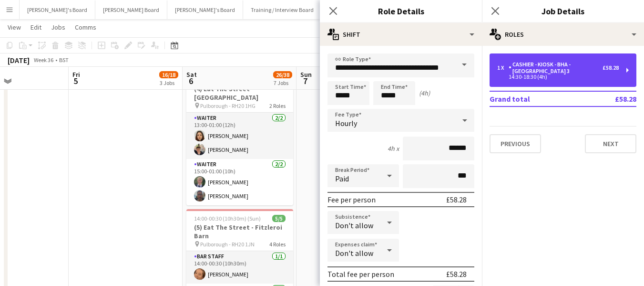  What do you see at coordinates (283, 83) in the screenshot?
I see `div: 7 Jobs` at bounding box center [283, 83].